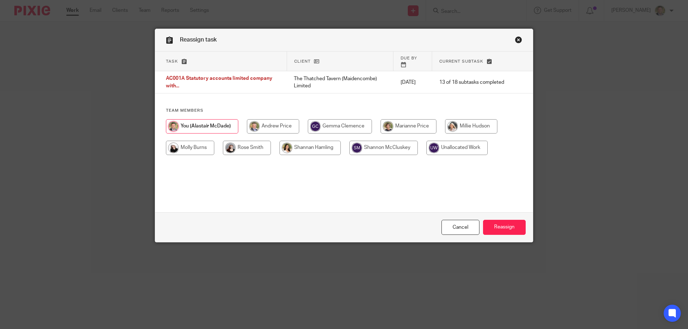 The height and width of the screenshot is (329, 688). Describe the element at coordinates (172, 61) in the screenshot. I see `span: Task` at that location.